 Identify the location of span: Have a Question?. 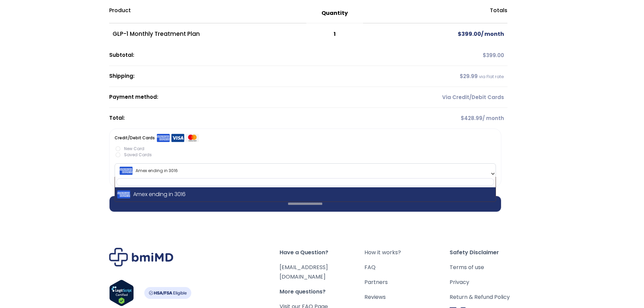
(322, 253).